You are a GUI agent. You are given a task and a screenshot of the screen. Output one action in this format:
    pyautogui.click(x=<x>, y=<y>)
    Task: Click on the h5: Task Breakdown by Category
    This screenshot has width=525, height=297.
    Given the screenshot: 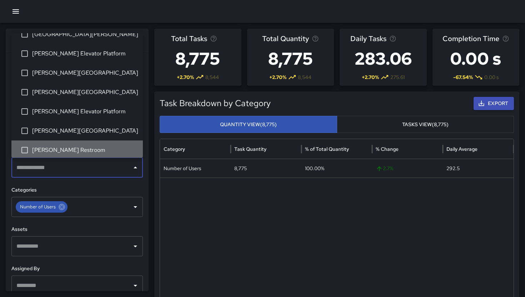 What is the action you would take?
    pyautogui.click(x=292, y=103)
    